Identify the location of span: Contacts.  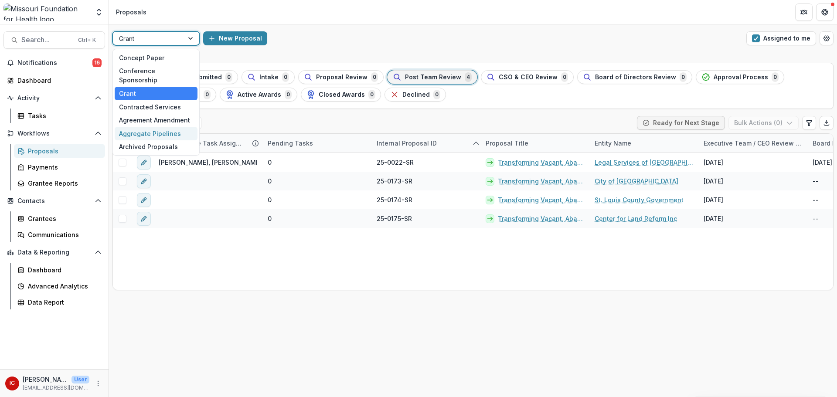
(54, 201).